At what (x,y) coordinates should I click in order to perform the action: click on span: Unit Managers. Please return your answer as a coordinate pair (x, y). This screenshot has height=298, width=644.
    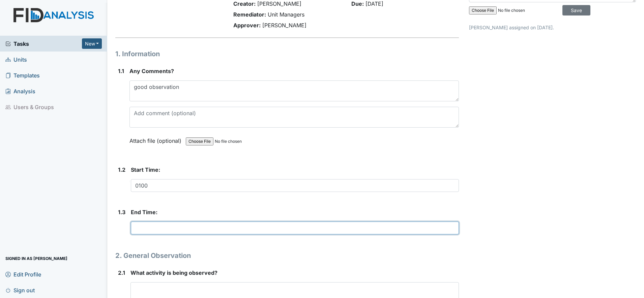
    Looking at the image, I should click on (286, 15).